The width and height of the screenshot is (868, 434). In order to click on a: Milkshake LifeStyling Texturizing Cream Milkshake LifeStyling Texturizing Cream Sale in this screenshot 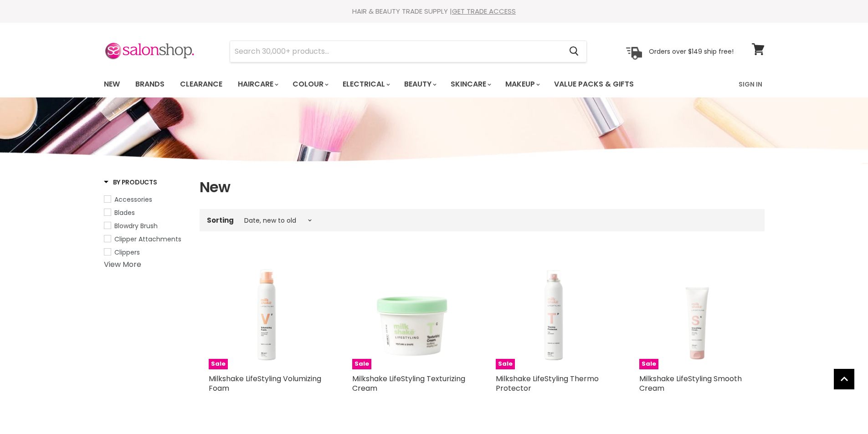, I will do `click(410, 312)`.